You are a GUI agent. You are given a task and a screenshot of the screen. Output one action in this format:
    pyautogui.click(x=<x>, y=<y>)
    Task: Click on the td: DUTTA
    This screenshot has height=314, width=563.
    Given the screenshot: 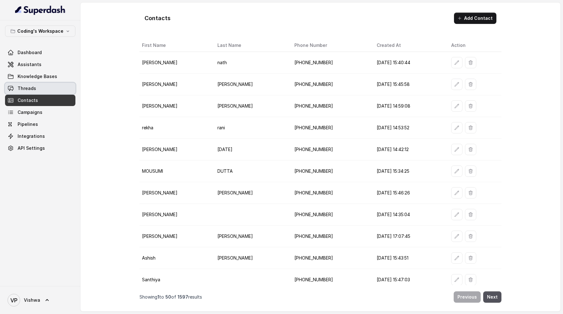 What is the action you would take?
    pyautogui.click(x=251, y=171)
    